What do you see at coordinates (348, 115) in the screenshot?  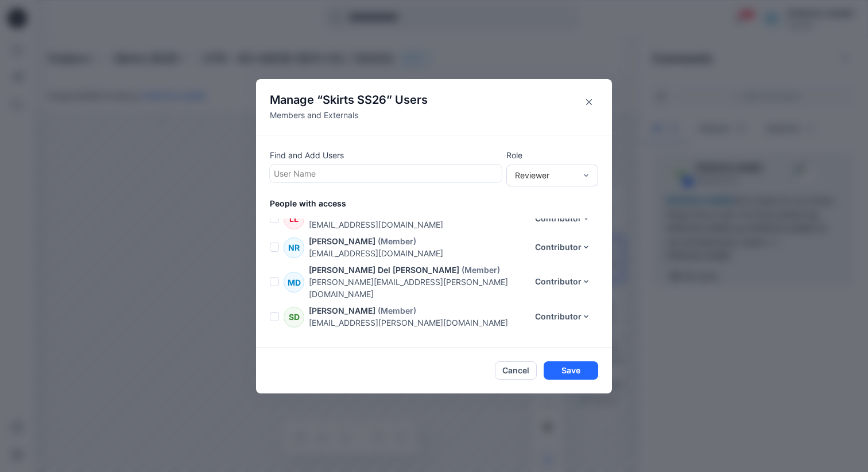 I see `p: Members and Externals` at bounding box center [348, 115].